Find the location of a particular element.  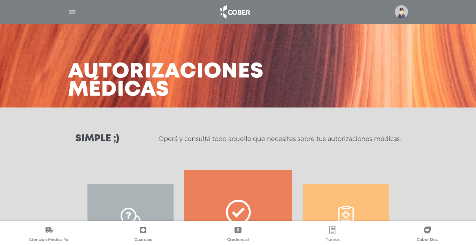

span: Atención Médica Ya is located at coordinates (48, 240).